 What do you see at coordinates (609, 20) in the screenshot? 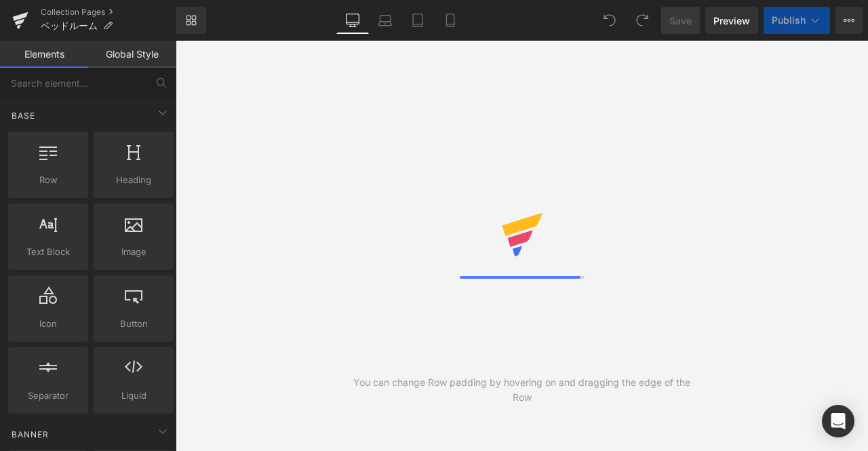
I see `button: Undo` at bounding box center [609, 20].